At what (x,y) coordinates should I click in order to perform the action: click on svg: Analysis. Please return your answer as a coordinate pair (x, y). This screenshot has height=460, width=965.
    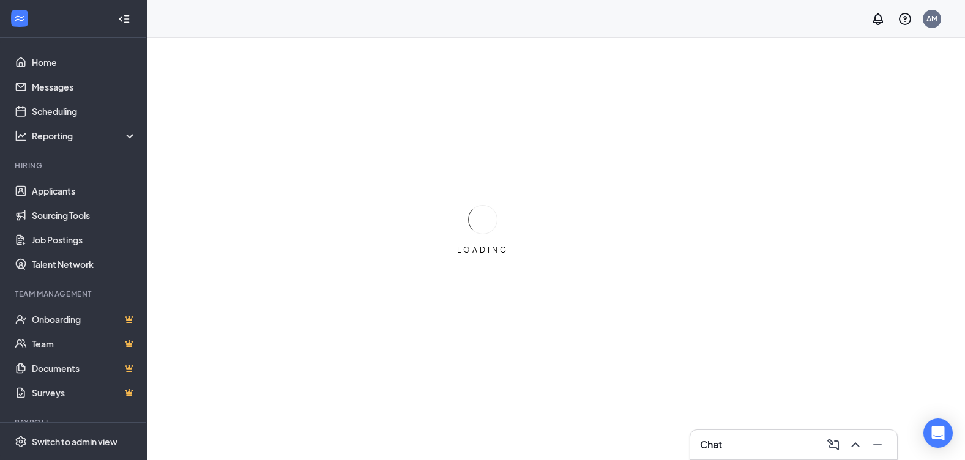
    Looking at the image, I should click on (21, 136).